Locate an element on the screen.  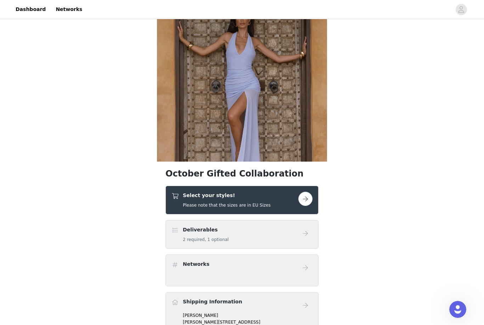
h4: Deliverables is located at coordinates (205, 229).